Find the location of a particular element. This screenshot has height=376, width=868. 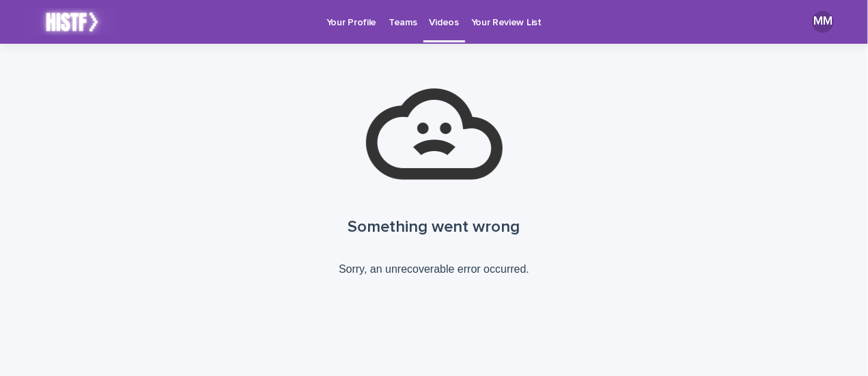

font: MM is located at coordinates (822, 22).